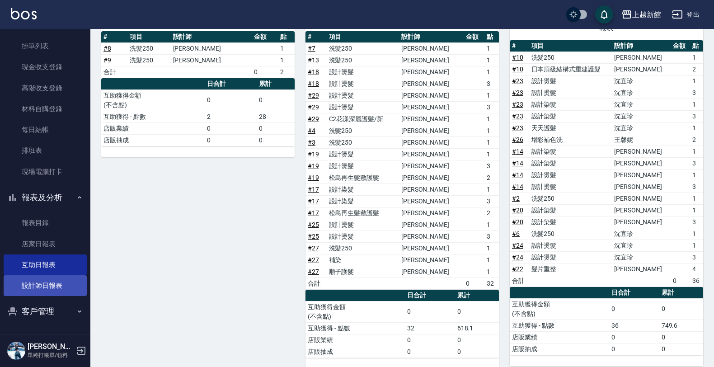  What do you see at coordinates (311, 131) in the screenshot?
I see `a: #4` at bounding box center [311, 131].